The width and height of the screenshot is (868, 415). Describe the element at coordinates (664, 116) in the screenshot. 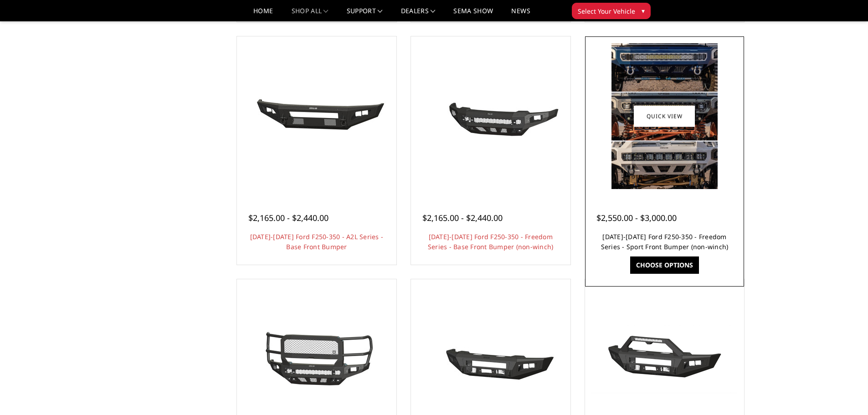

I see `img: Multiple lighting options` at that location.